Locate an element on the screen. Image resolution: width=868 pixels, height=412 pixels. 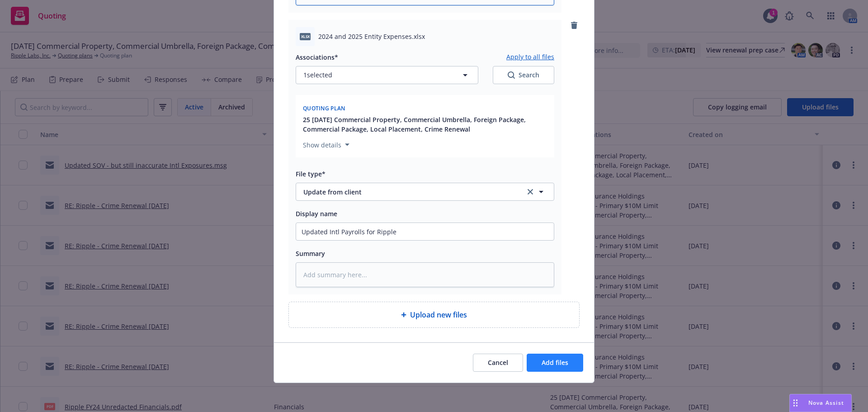
span: Update from client is located at coordinates (408, 192).